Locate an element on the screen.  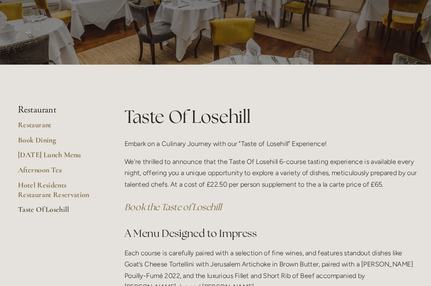
a: Hotel Residents Restaurant Reservation is located at coordinates (63, 184).